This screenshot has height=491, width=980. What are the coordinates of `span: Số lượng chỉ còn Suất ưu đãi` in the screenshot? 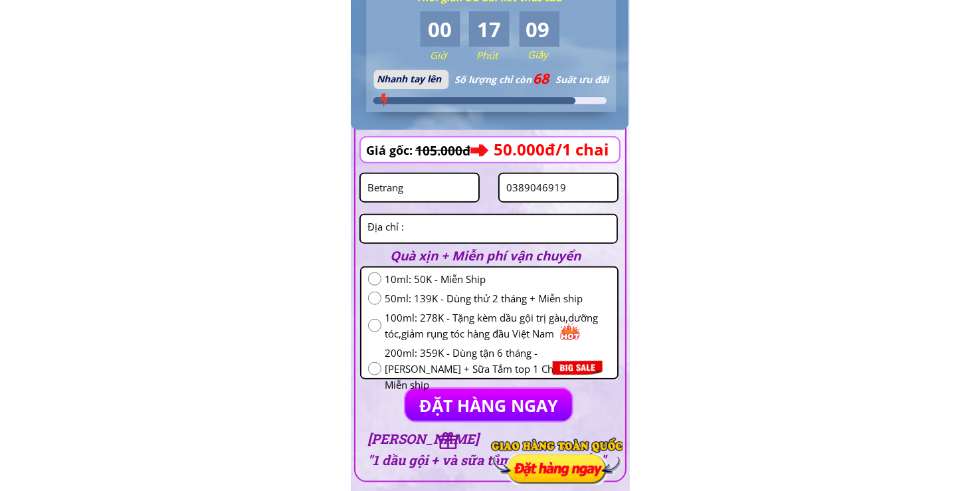 It's located at (532, 79).